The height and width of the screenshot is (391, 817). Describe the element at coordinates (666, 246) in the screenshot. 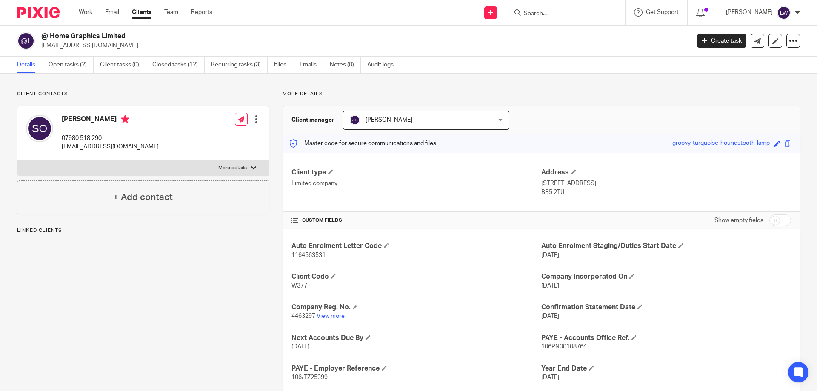

I see `h4: Auto Enrolment Staging/Duties Start Date` at that location.